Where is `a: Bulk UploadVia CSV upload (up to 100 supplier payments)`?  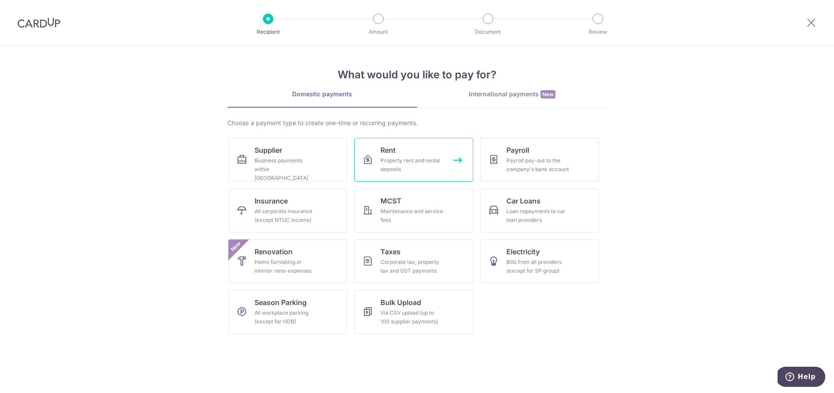 a: Bulk UploadVia CSV upload (up to 100 supplier payments) is located at coordinates (414, 312).